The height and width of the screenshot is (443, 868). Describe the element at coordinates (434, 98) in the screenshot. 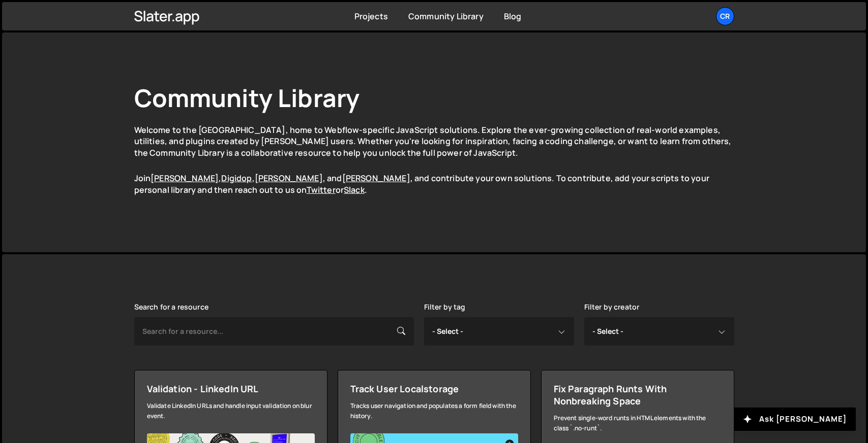

I see `h1: Community Library` at that location.